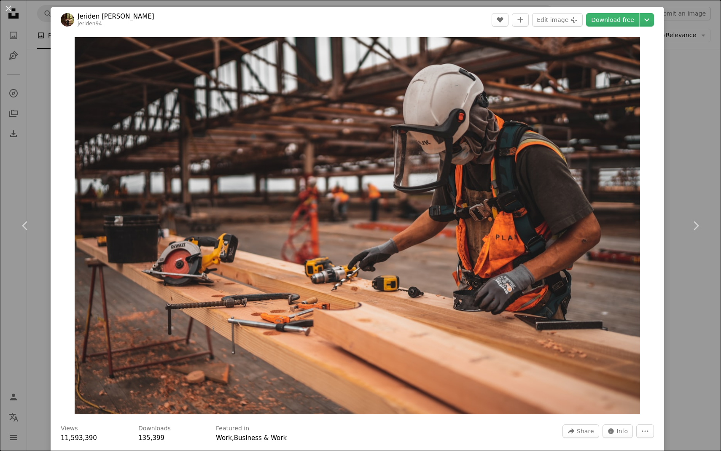 The width and height of the screenshot is (721, 451). Describe the element at coordinates (224, 438) in the screenshot. I see `a: Work` at that location.